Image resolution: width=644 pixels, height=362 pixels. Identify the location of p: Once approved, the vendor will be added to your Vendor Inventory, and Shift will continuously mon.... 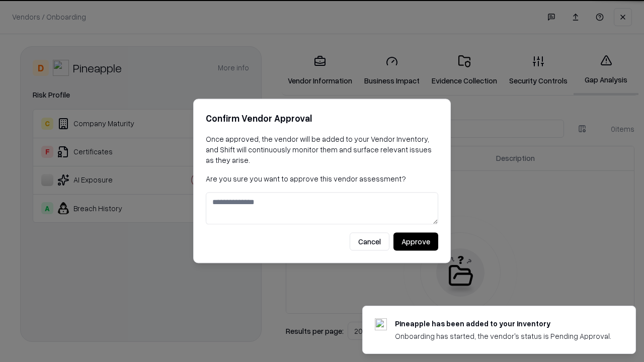
(322, 150).